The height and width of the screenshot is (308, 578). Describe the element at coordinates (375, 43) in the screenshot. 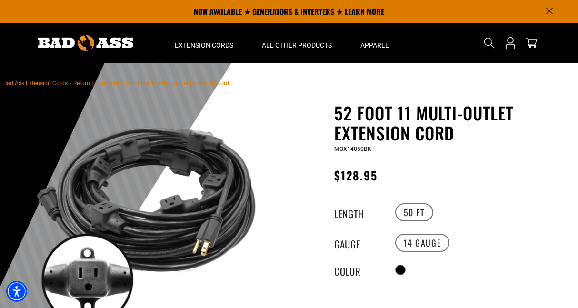

I see `summary: Apparel` at that location.